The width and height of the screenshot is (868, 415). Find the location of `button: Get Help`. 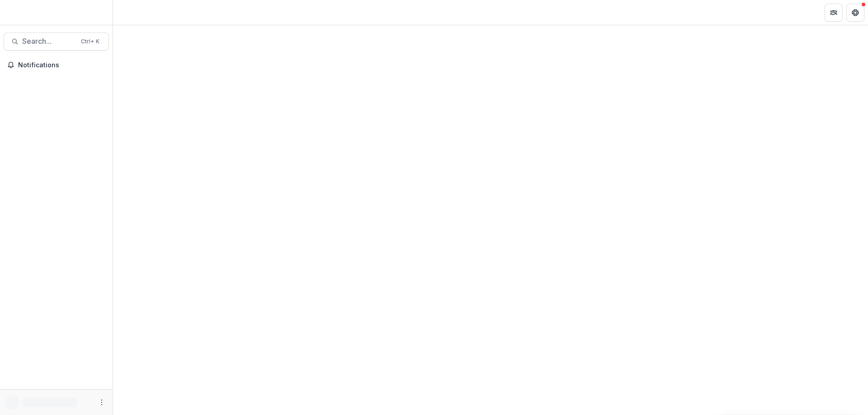

button: Get Help is located at coordinates (855, 13).